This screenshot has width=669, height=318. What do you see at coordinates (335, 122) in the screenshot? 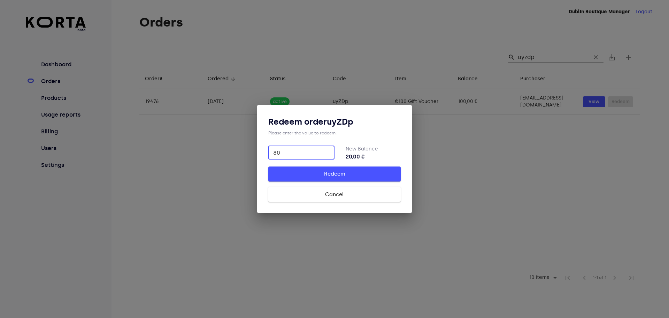
I see `h3: Redeem order uyZDp` at bounding box center [335, 122].